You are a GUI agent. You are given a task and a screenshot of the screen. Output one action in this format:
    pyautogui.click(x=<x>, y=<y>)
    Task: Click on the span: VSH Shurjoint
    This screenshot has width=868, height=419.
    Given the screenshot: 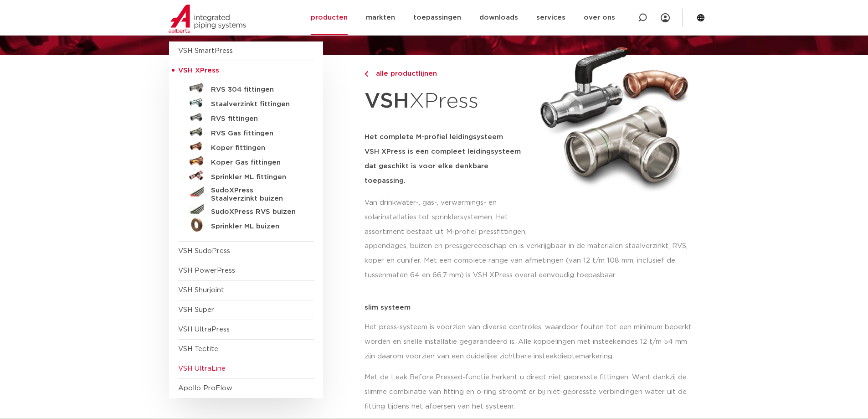 What is the action you would take?
    pyautogui.click(x=201, y=290)
    